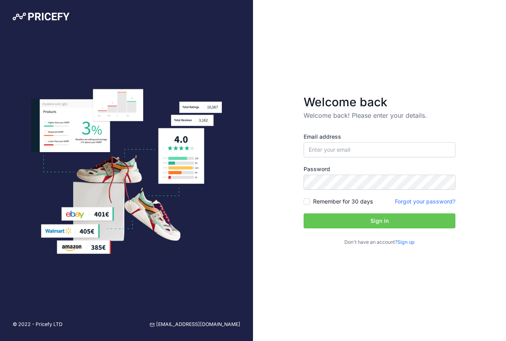 This screenshot has height=341, width=506. What do you see at coordinates (406, 242) in the screenshot?
I see `a: Sign up` at bounding box center [406, 242].